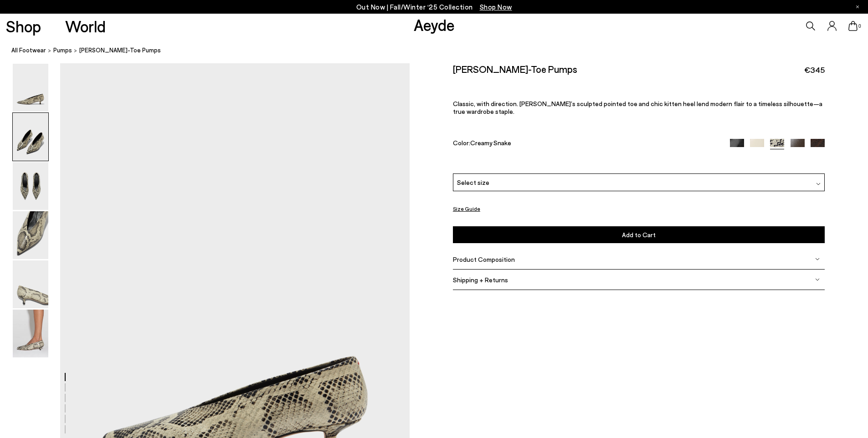  Describe the element at coordinates (63, 50) in the screenshot. I see `span: pumps` at that location.